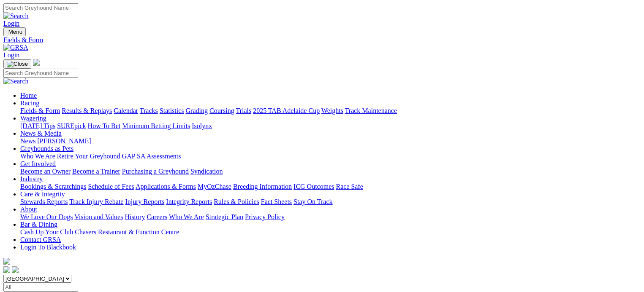 The height and width of the screenshot is (292, 644). Describe the element at coordinates (15, 48) in the screenshot. I see `img: GRSA` at that location.